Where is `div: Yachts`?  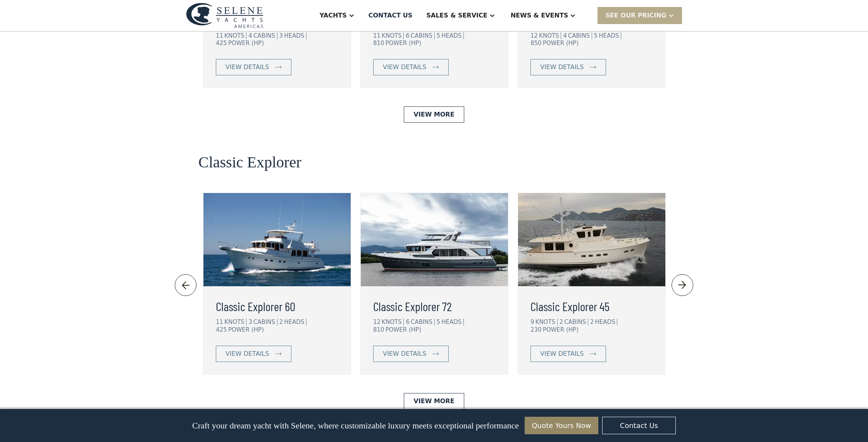
div: Yachts is located at coordinates (334, 16).